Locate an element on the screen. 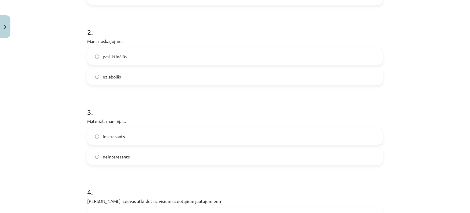 The height and width of the screenshot is (213, 470). img: icon-close-lesson-0947bae3869378f0d4975bcd49f059093ad1ed9edebbc8119c70593378902aed.svg is located at coordinates (5, 27).